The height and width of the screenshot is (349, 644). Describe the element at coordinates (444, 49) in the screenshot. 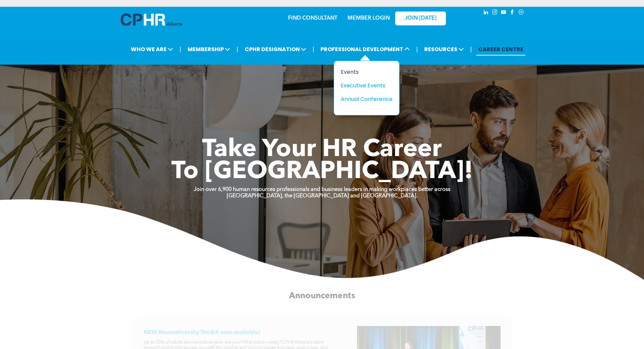

I see `span: RESOURCES` at that location.